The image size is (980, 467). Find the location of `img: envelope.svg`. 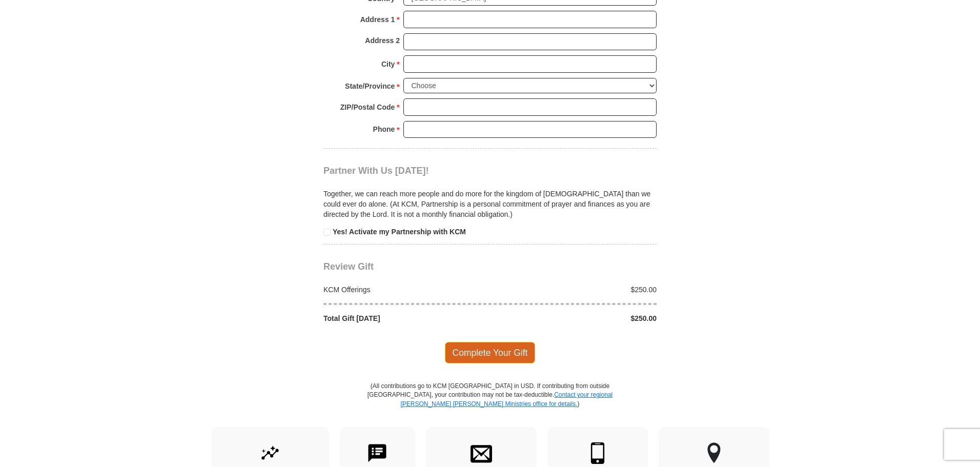

img: envelope.svg is located at coordinates (481, 453).